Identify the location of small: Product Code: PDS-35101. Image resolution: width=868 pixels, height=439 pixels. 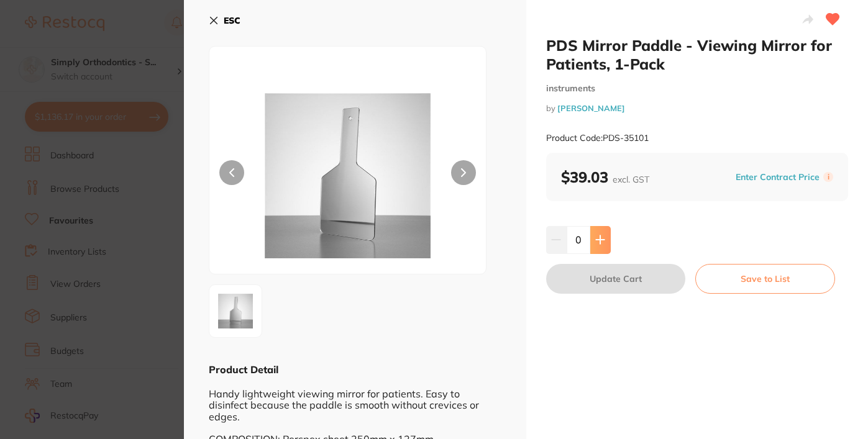
(597, 138).